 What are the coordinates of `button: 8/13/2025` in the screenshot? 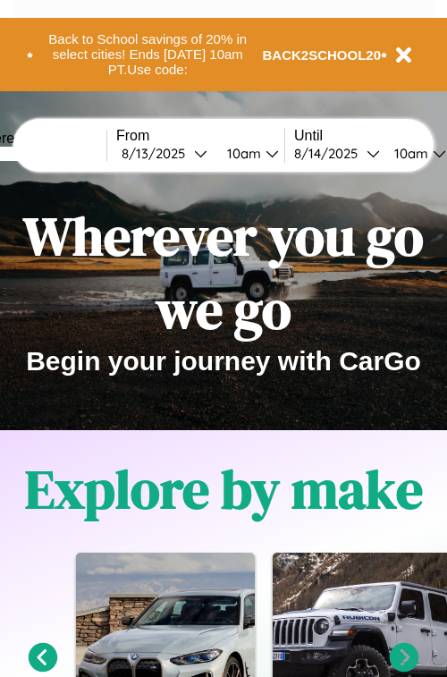 It's located at (165, 153).